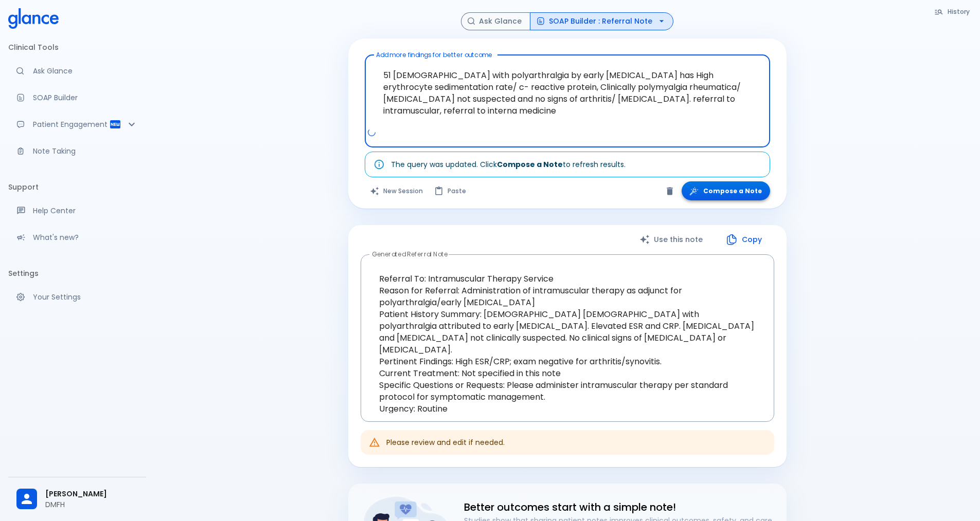  Describe the element at coordinates (744, 240) in the screenshot. I see `button: Copy` at that location.